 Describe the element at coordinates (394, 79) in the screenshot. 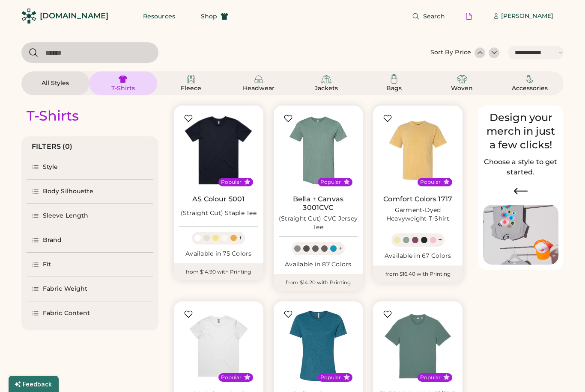

I see `img: Bags Icon` at that location.